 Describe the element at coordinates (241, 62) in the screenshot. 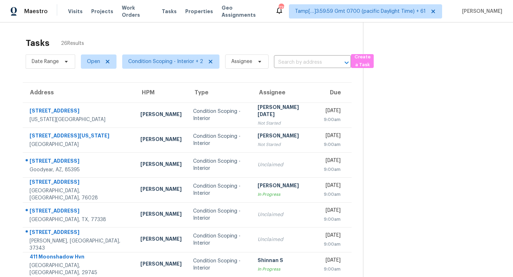

I see `span: Assignee` at that location.